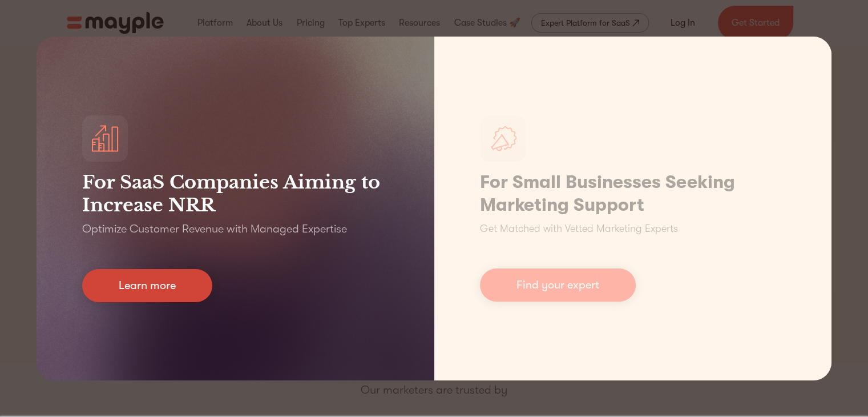  What do you see at coordinates (579, 229) in the screenshot?
I see `p: Get Matched with Vetted Marketing Experts` at bounding box center [579, 229].